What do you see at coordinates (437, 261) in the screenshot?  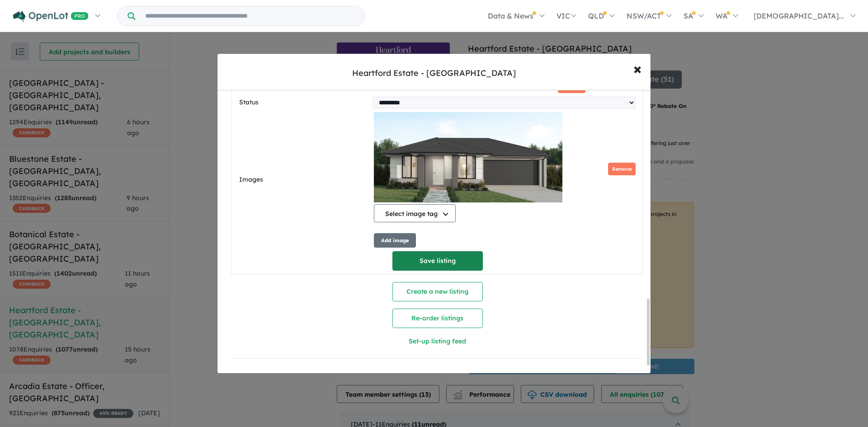 I see `button: Save listing` at bounding box center [437, 261].